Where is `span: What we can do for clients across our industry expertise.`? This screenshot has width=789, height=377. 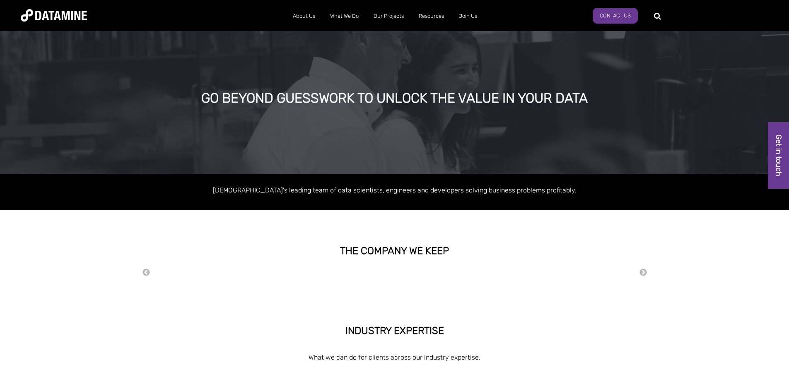
span: What we can do for clients across our industry expertise. is located at coordinates (394, 357).